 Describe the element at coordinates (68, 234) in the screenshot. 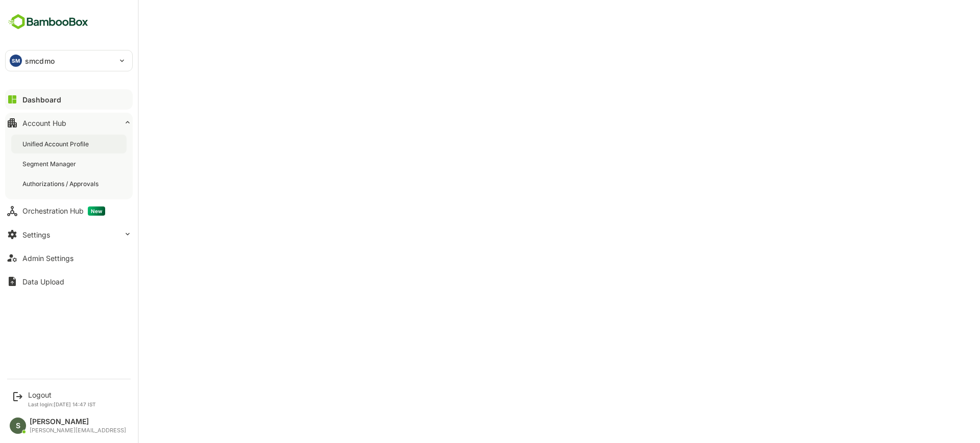

I see `button: Settings` at that location.